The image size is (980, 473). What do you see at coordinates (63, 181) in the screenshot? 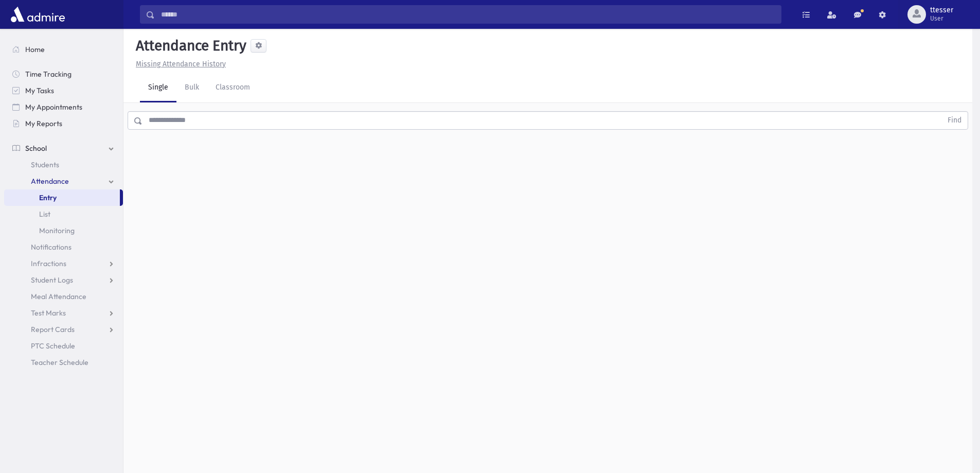
I see `a: Attendance` at bounding box center [63, 181].